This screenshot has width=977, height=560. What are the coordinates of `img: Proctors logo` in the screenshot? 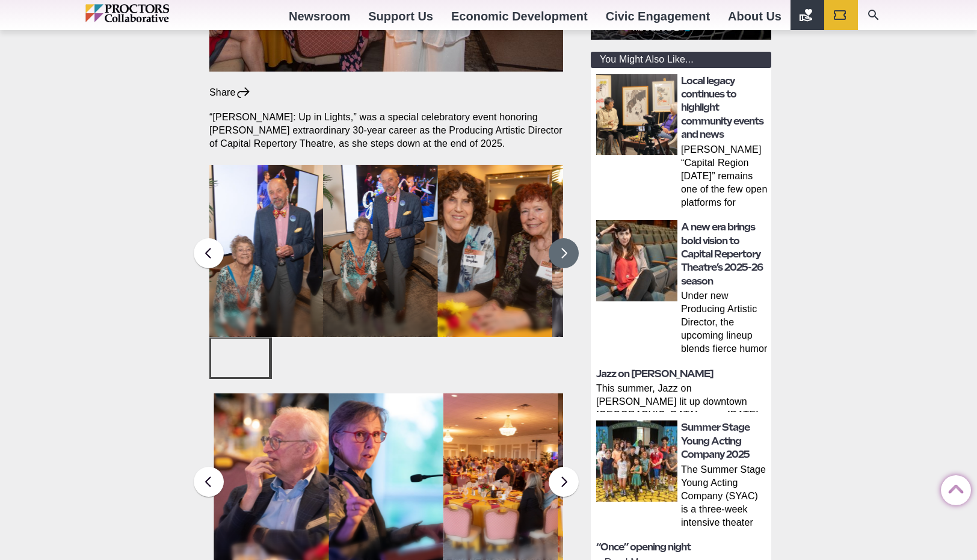 It's located at (153, 14).